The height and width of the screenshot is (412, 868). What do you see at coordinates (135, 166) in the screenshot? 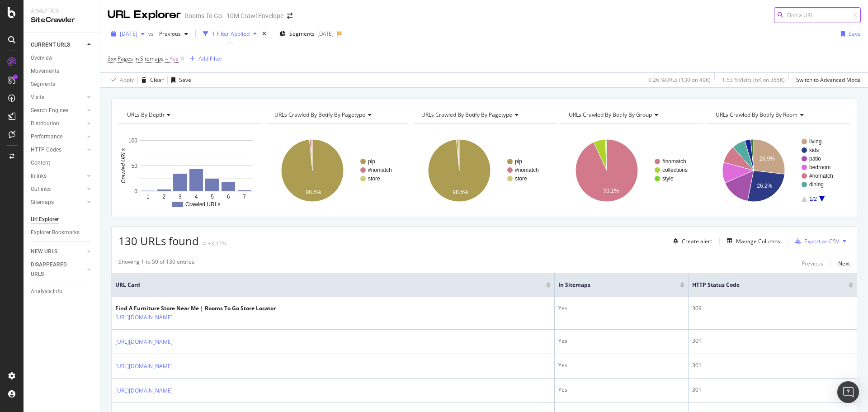
I see `text: 50` at bounding box center [135, 166].